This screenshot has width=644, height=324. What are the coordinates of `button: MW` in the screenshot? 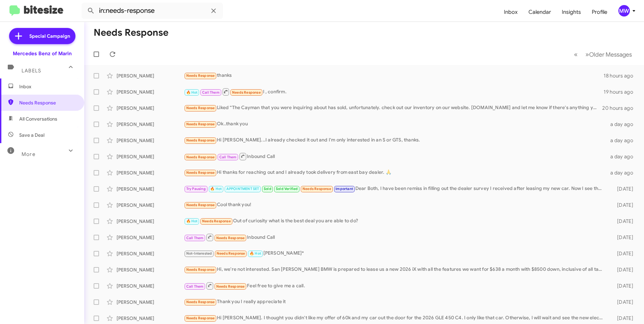 It's located at (624, 11).